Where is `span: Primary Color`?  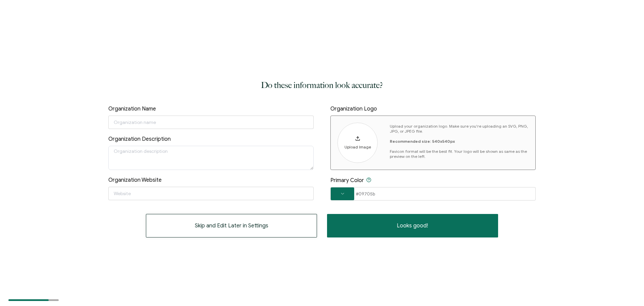
span: Primary Color is located at coordinates (347, 180).